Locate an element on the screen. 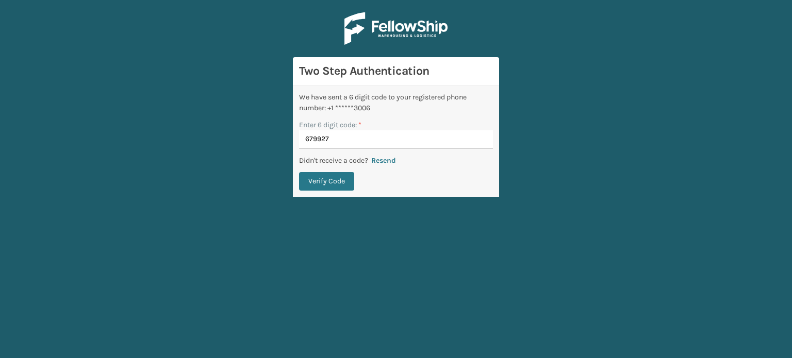 The image size is (792, 358). button: Verify Code is located at coordinates (326, 181).